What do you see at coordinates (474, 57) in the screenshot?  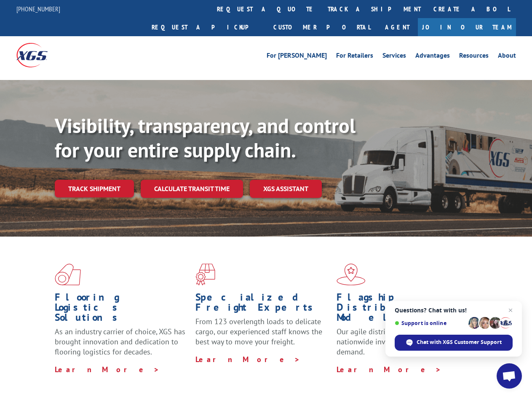 I see `a: Resources` at bounding box center [474, 57].